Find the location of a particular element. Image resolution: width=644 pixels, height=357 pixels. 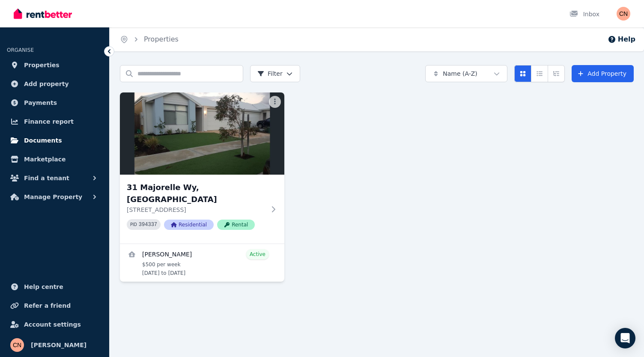

span: Marketplace is located at coordinates (44, 159).